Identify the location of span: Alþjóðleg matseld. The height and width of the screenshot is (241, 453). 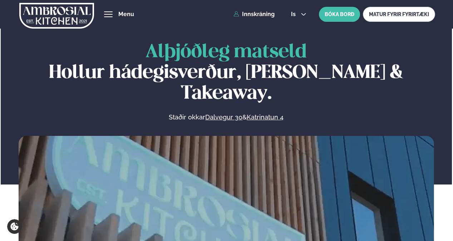
(226, 52).